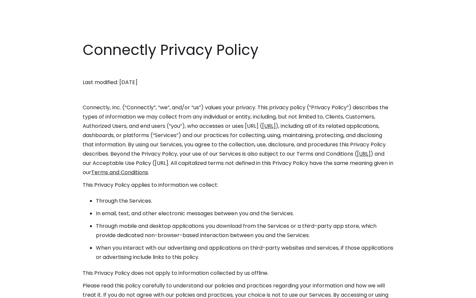  I want to click on li: In email, text, and other electronic messages between you and the Services., so click(245, 213).